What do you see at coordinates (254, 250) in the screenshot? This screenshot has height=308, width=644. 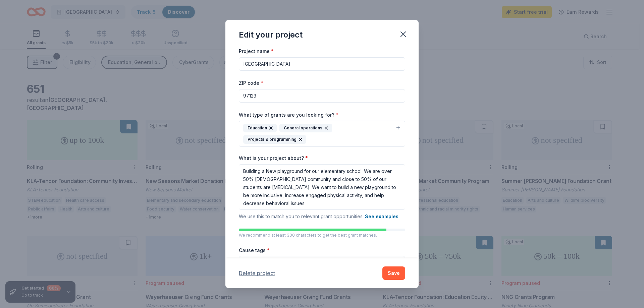 I see `label: Cause tags` at bounding box center [254, 250].